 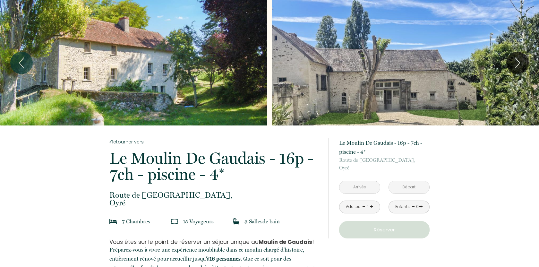 I want to click on strong: 16 personnes, so click(x=225, y=259).